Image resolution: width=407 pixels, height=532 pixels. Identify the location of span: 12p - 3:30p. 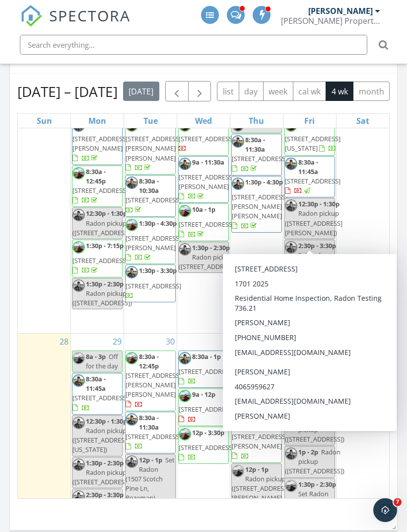
(208, 432).